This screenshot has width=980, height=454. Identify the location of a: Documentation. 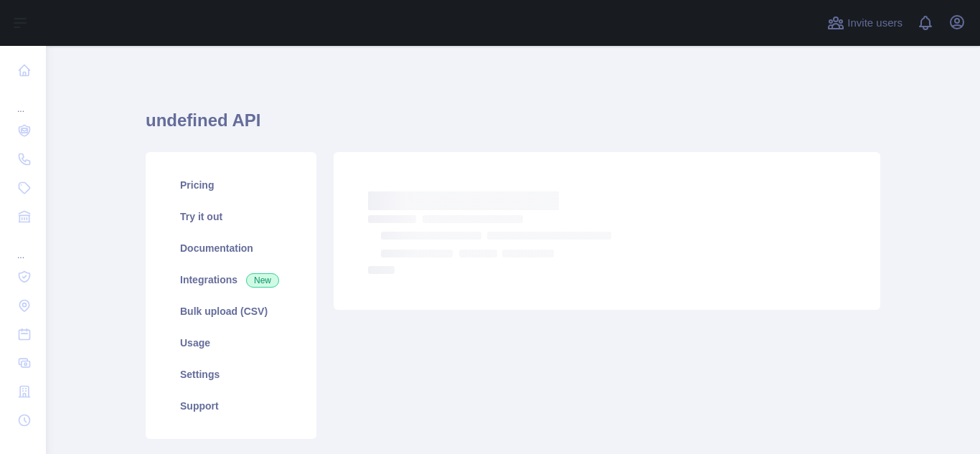
(231, 248).